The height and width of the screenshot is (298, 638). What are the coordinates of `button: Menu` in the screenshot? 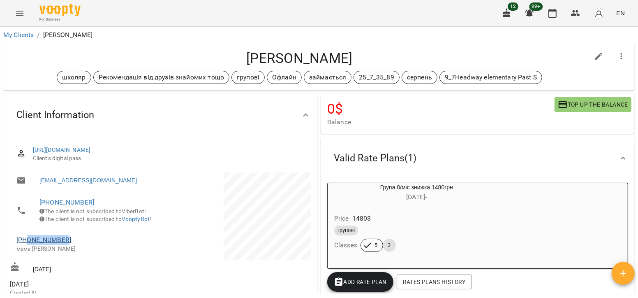 It's located at (20, 13).